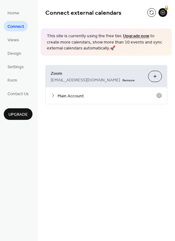 Image resolution: width=175 pixels, height=241 pixels. What do you see at coordinates (84, 13) in the screenshot?
I see `span: Connect external calendars` at bounding box center [84, 13].